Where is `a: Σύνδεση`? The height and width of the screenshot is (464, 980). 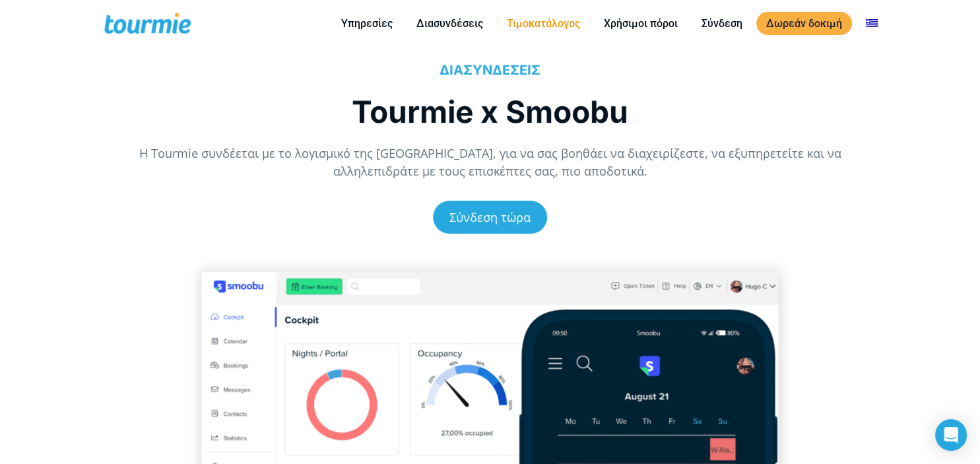 a: Σύνδεση is located at coordinates (722, 23).